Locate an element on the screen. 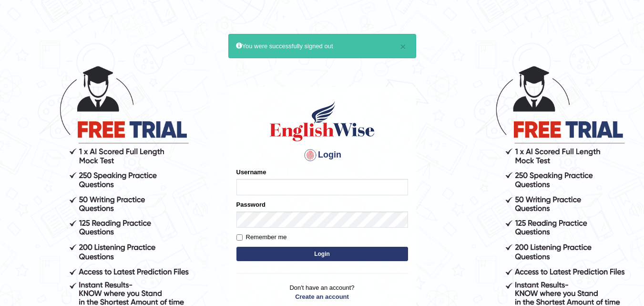 Image resolution: width=644 pixels, height=306 pixels. div: You were successfully signed out is located at coordinates (323, 46).